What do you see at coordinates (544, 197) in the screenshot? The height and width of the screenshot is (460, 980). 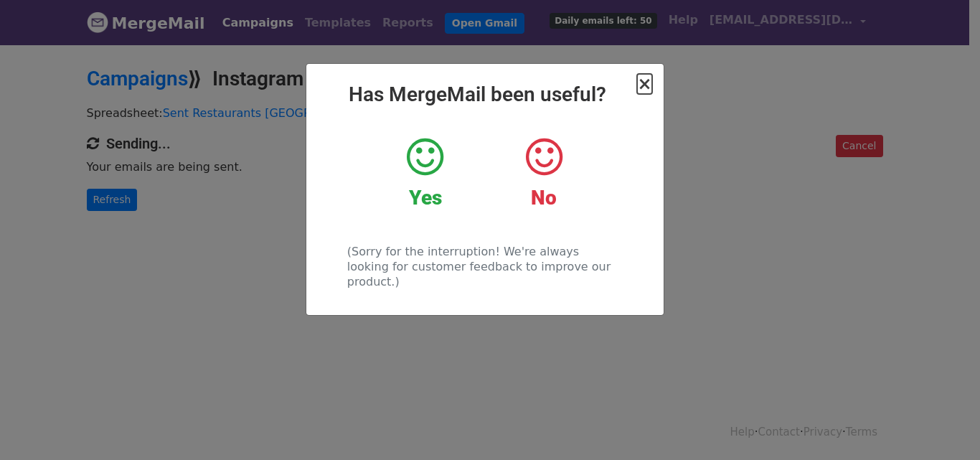 I see `strong: No` at bounding box center [544, 197].